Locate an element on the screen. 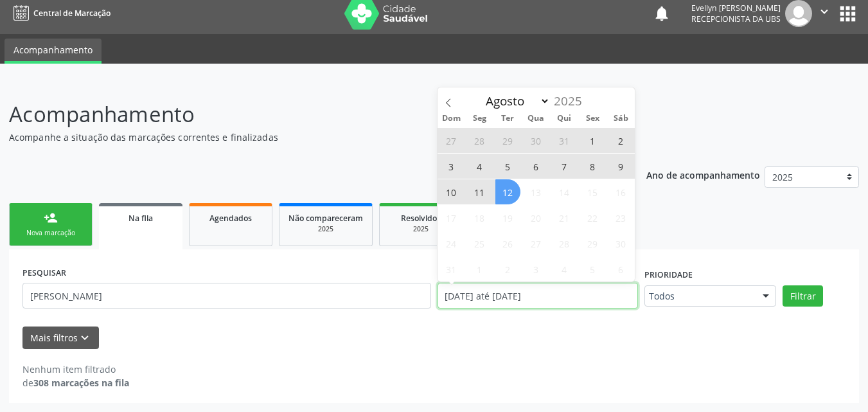 This screenshot has height=412, width=868. span: Agosto 18, 2025 is located at coordinates (479, 217).